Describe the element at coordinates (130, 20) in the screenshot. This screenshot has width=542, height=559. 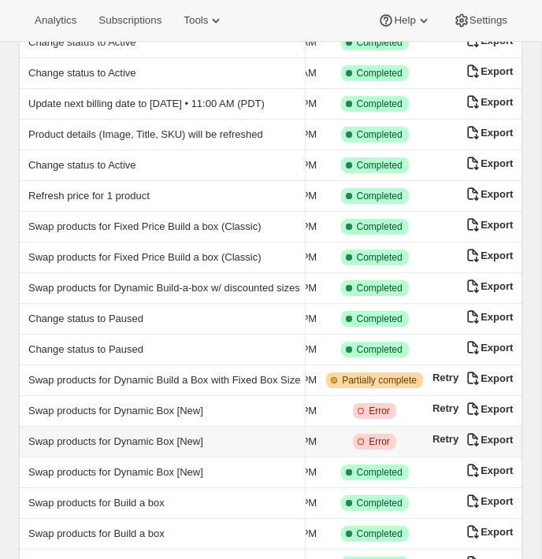
I see `span: Subscriptions` at that location.